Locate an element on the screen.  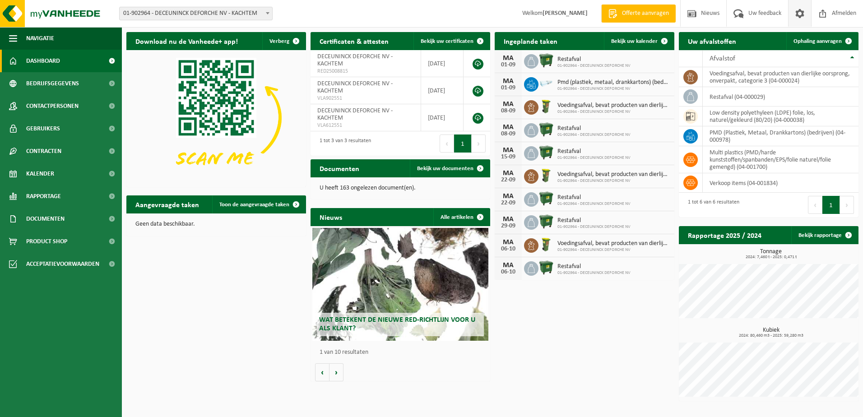
a: Bekijk rapportage is located at coordinates (824, 235).